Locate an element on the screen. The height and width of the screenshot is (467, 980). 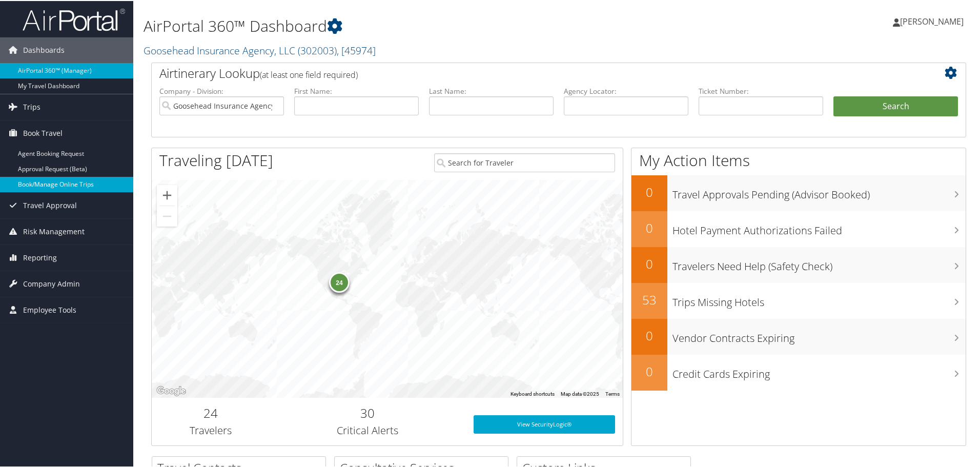
a: 0Hotel Payment Authorizations Failed is located at coordinates (798, 228).